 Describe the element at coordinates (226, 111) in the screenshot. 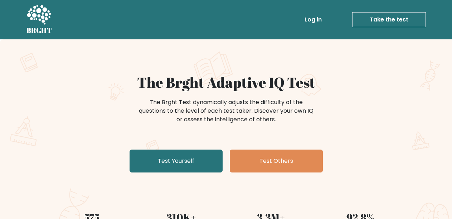

I see `div: The Brght Test dynamically adjusts the difficulty of the questions to the level of each test take...` at that location.